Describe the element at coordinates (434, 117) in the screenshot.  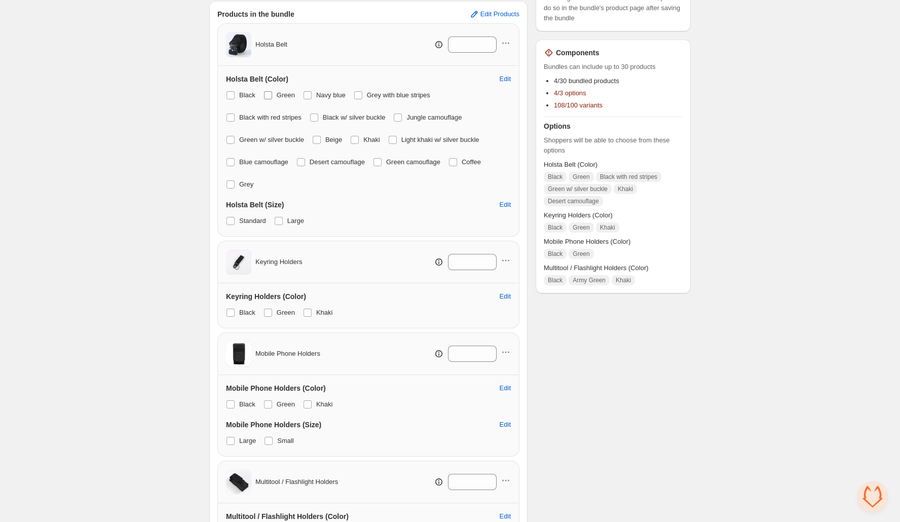
I see `span: Jungle camouflage` at that location.